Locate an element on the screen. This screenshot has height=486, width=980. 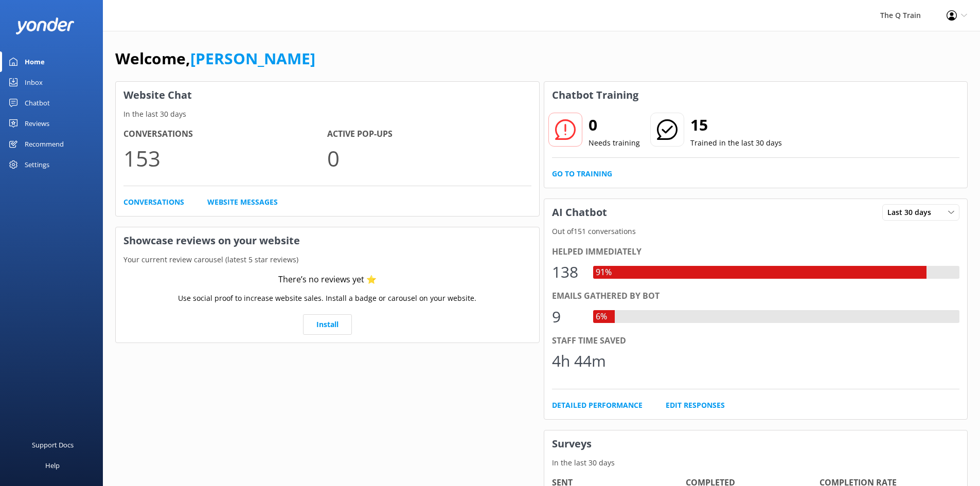
h3: Website Chat is located at coordinates (327, 95).